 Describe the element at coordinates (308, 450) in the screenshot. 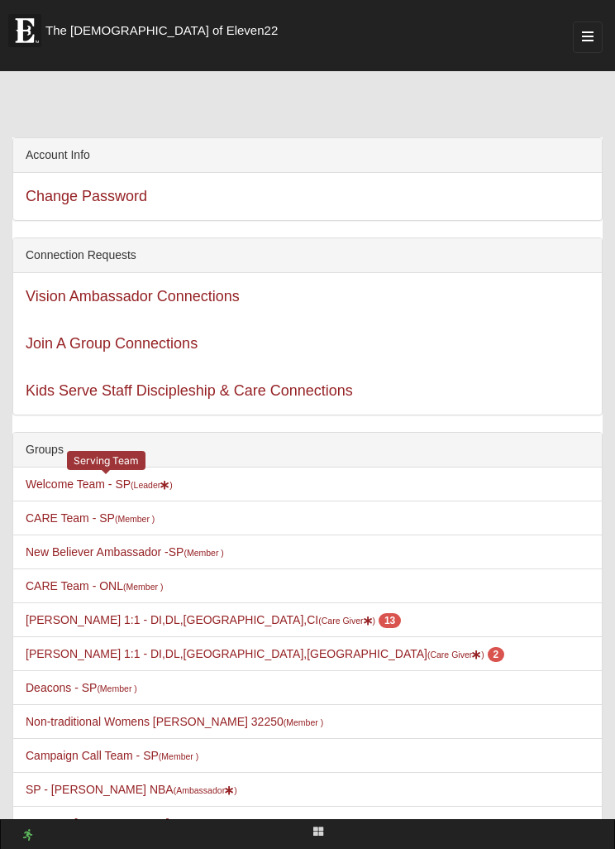

I see `div: Groups` at that location.